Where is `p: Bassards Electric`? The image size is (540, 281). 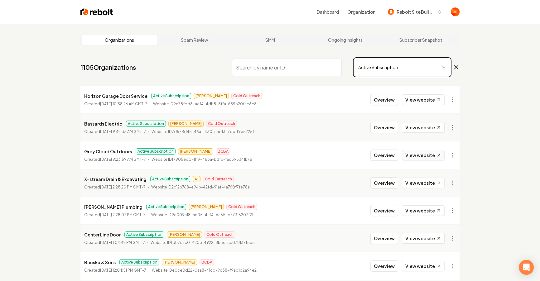
p: Bassards Electric is located at coordinates (103, 124).